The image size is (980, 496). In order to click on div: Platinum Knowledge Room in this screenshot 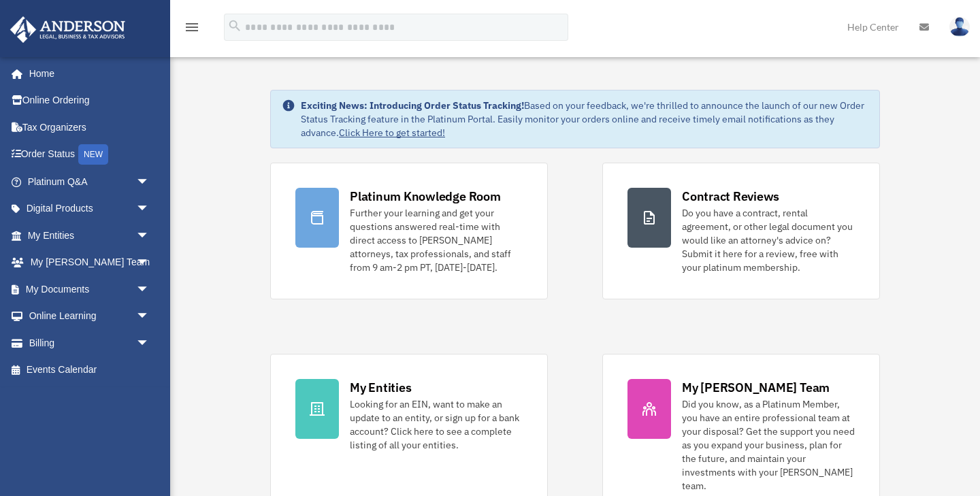, I will do `click(426, 196)`.